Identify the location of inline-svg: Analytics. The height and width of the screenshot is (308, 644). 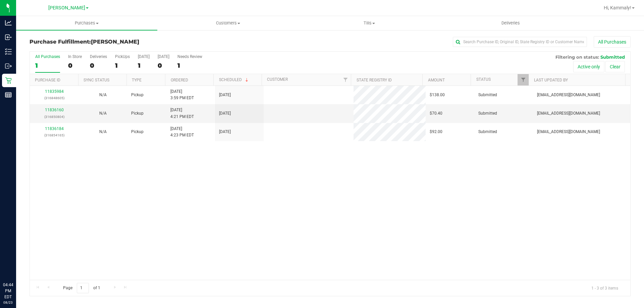
(8, 23).